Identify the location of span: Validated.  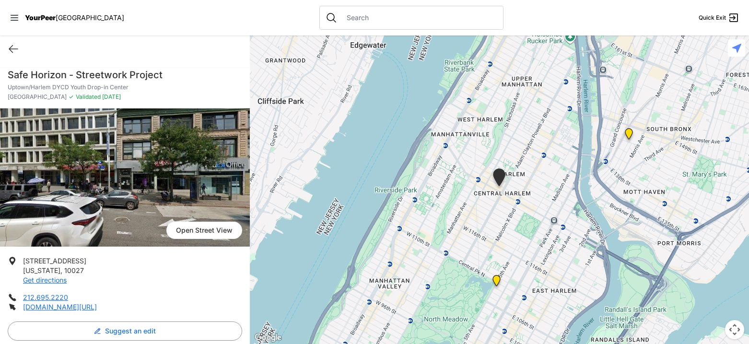
(88, 96).